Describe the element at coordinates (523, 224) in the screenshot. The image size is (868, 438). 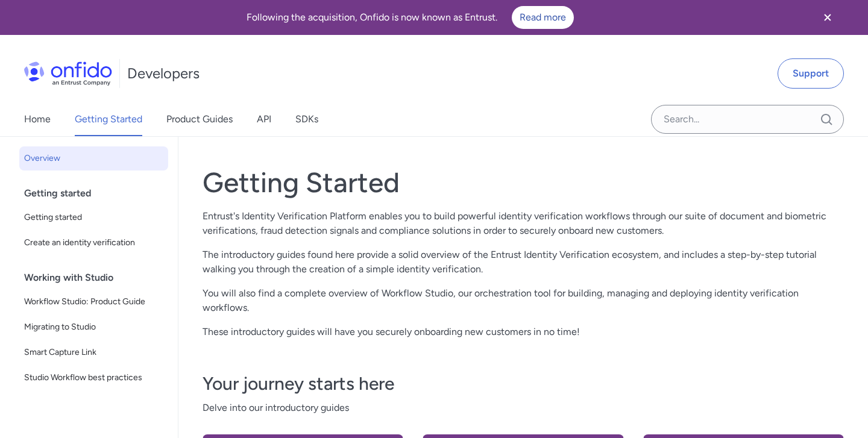
I see `p: Entrust's Identity Verification Platform enables you to build powerful identity verification work...` at that location.